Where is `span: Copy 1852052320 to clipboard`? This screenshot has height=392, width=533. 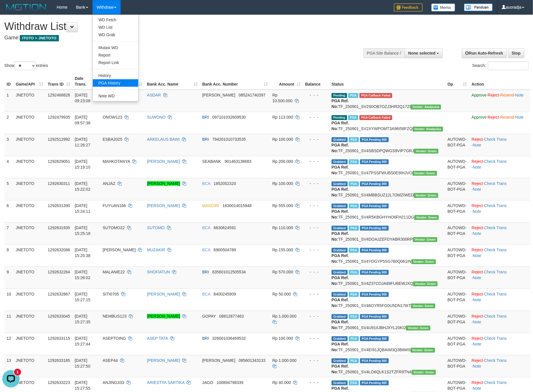 span: Copy 1852052320 to clipboard is located at coordinates (225, 184).